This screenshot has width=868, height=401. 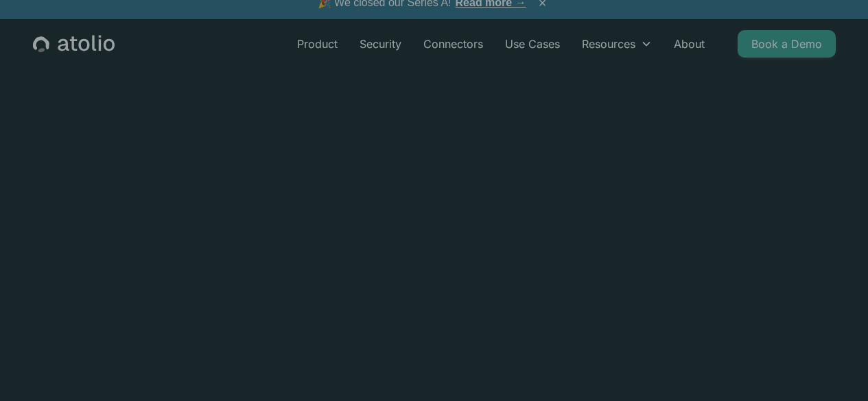 What do you see at coordinates (74, 44) in the screenshot?
I see `a: home` at bounding box center [74, 44].